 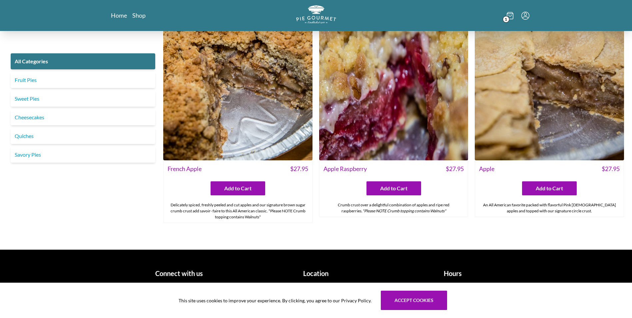 What do you see at coordinates (83, 80) in the screenshot?
I see `a: Fruit Pies` at bounding box center [83, 80].